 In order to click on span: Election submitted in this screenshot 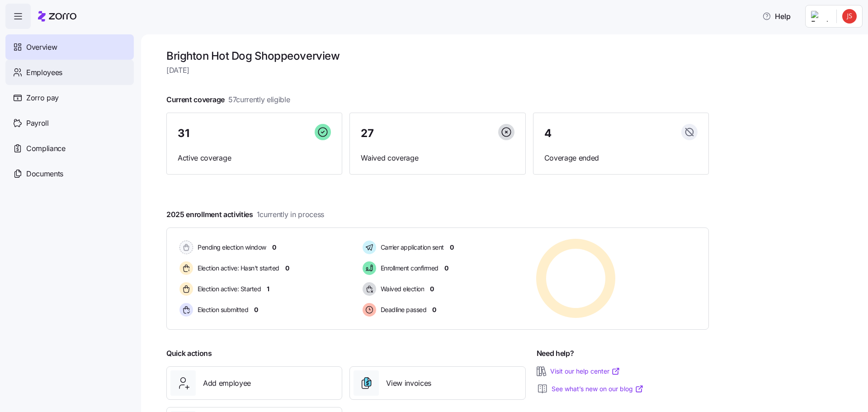, I will do `click(222, 309)`.